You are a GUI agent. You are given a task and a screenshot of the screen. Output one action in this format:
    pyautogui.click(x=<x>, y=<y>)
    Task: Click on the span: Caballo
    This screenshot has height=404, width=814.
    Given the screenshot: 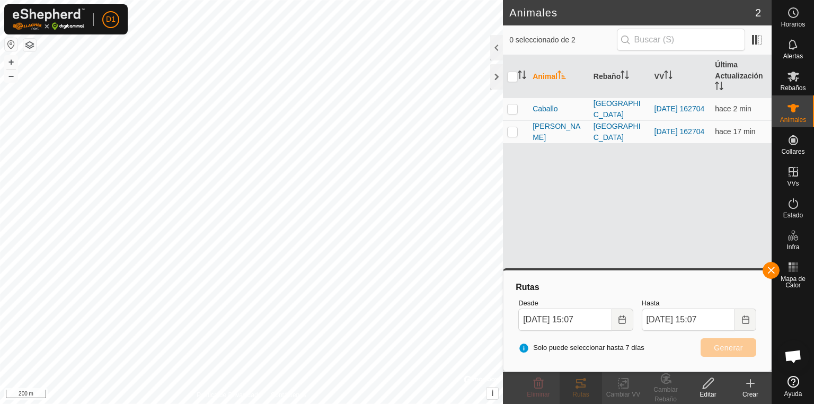 What is the action you would take?
    pyautogui.click(x=545, y=109)
    